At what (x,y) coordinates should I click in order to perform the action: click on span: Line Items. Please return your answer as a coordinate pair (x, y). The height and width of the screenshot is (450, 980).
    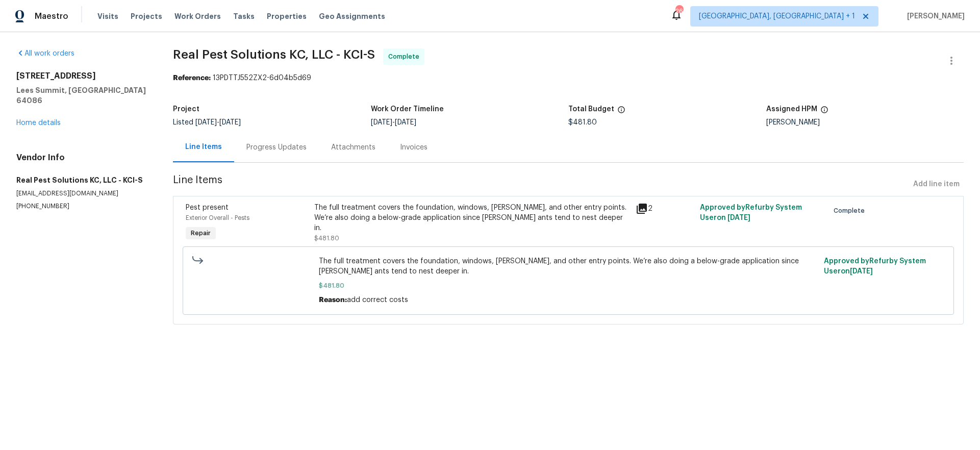
    Looking at the image, I should click on (541, 185).